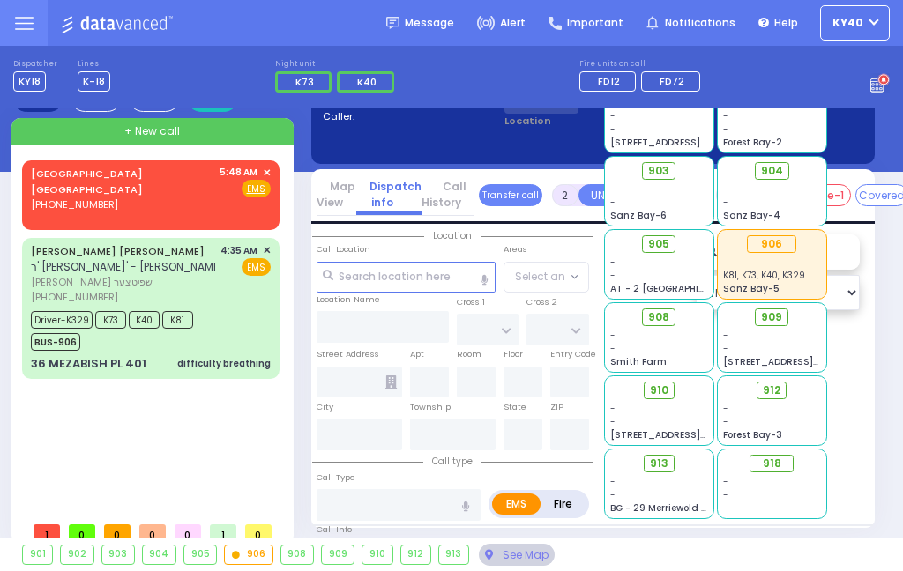 The image size is (903, 571). I want to click on span: Other building occupants, so click(390, 382).